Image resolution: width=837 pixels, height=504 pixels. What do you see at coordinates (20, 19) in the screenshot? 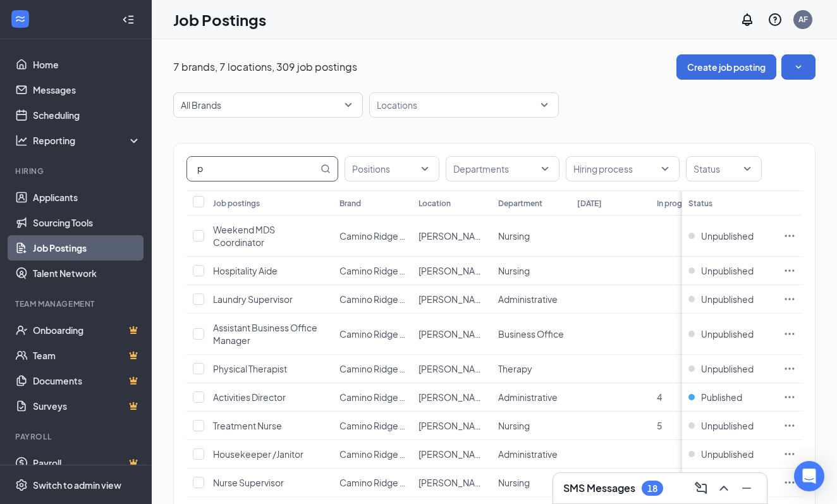
I see `svg: WorkstreamLogo` at bounding box center [20, 19].